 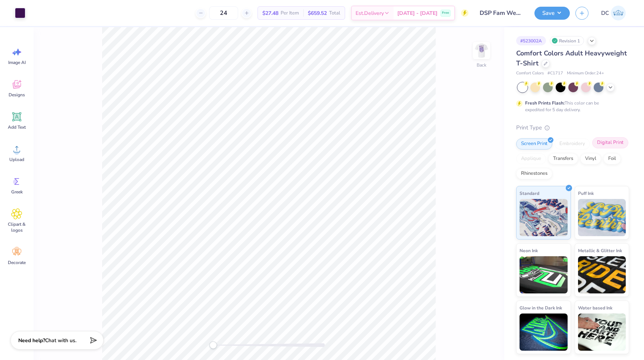 What do you see at coordinates (618, 13) in the screenshot?
I see `img: Devyn Cooper` at bounding box center [618, 13].